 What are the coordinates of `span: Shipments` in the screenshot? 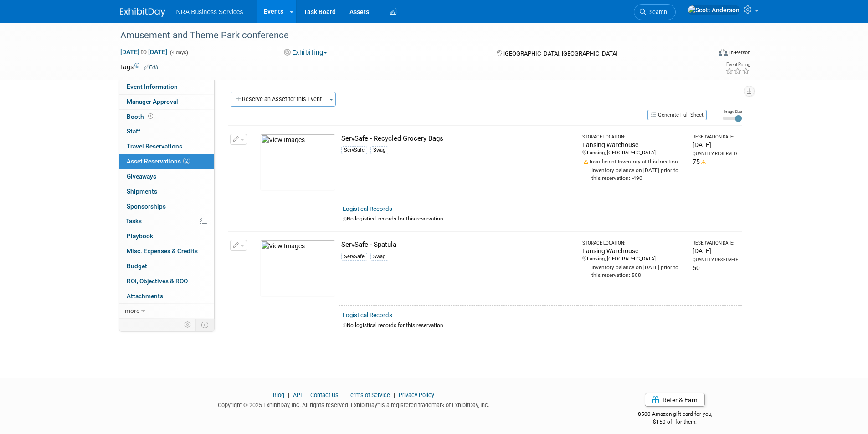 It's located at (142, 192).